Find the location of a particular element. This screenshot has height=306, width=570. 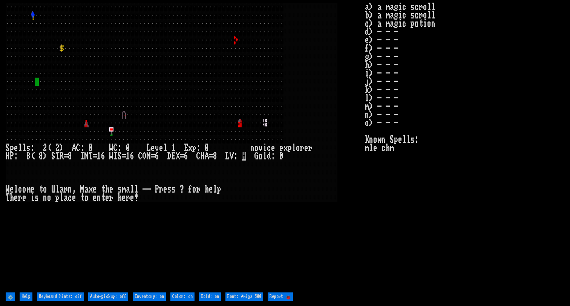

div: R is located at coordinates (61, 156).